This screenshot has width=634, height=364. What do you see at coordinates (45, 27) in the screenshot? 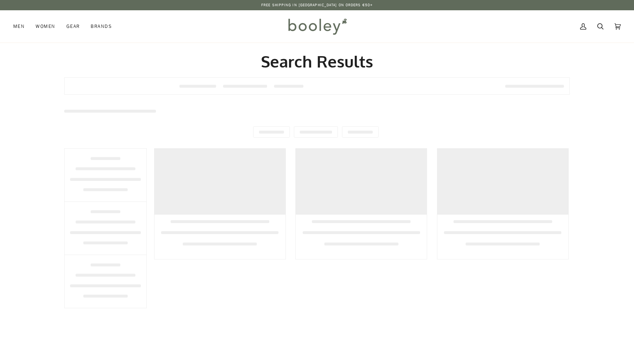
I see `a: Women` at bounding box center [45, 27].